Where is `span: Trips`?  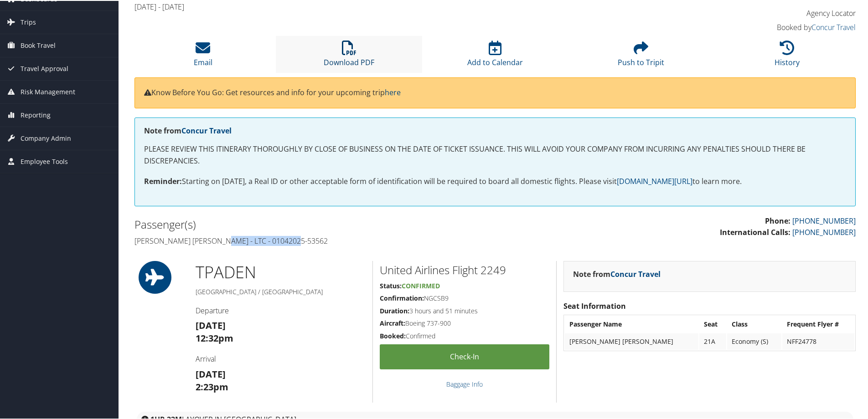 span: Trips is located at coordinates (28, 21).